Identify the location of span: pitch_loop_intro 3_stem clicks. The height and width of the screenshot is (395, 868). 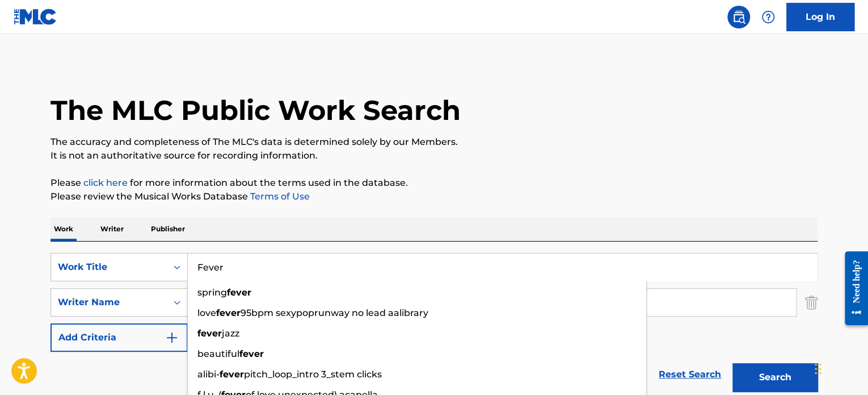
(313, 374).